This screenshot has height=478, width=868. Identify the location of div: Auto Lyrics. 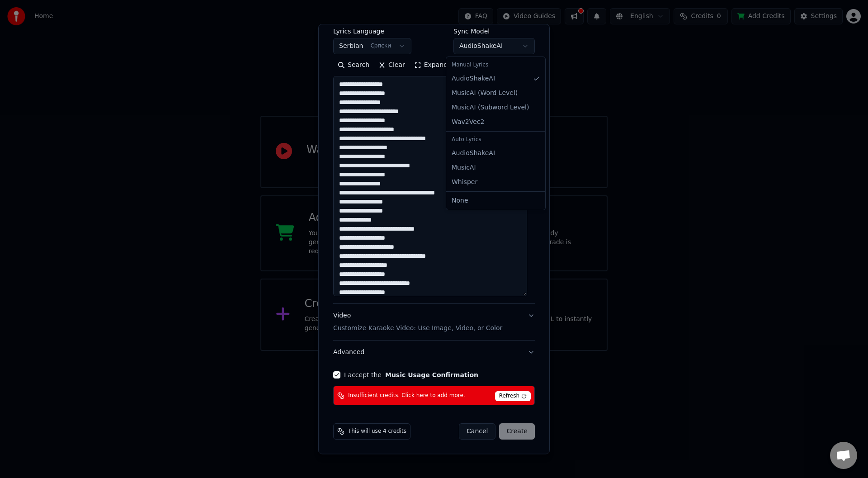
(496, 140).